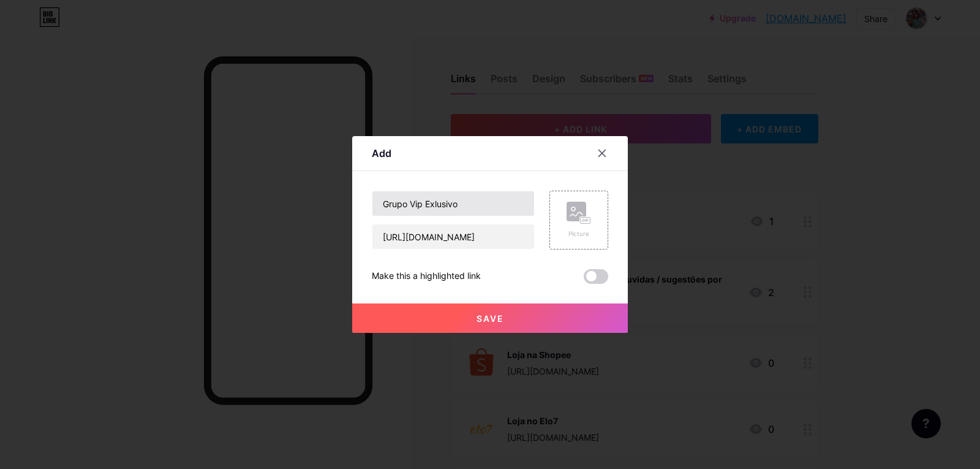 This screenshot has height=469, width=980. I want to click on input: URL, so click(453, 237).